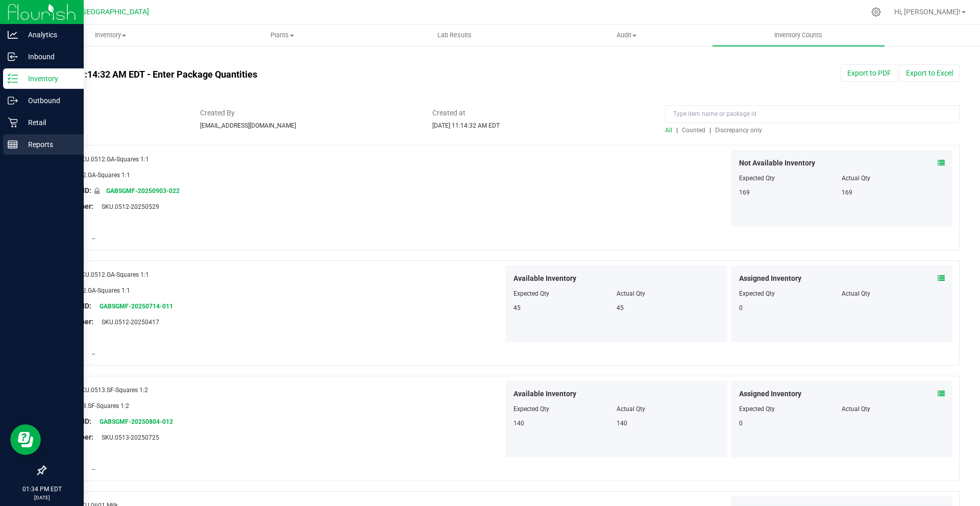 The width and height of the screenshot is (980, 506). I want to click on span: Counted, so click(693, 130).